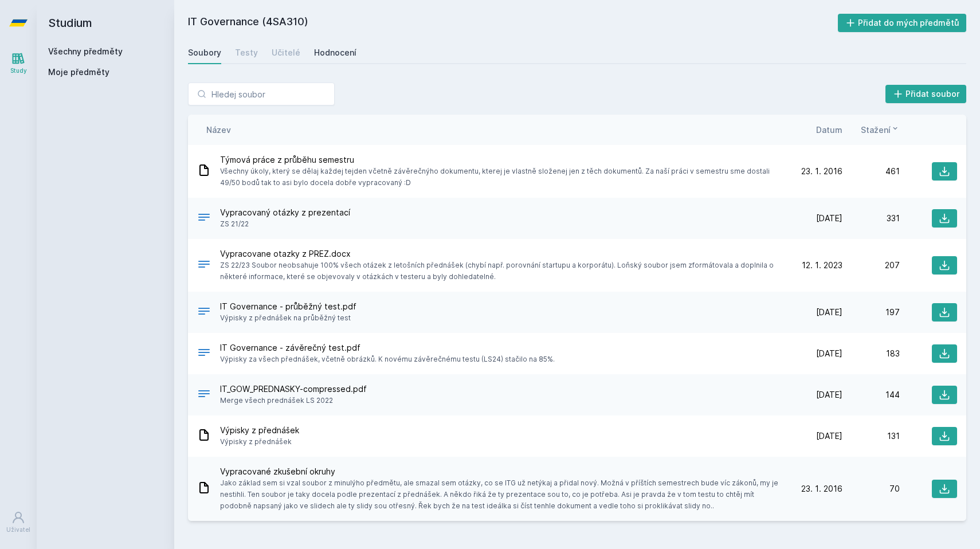 The image size is (980, 549). Describe the element at coordinates (871, 436) in the screenshot. I see `div: 131` at that location.